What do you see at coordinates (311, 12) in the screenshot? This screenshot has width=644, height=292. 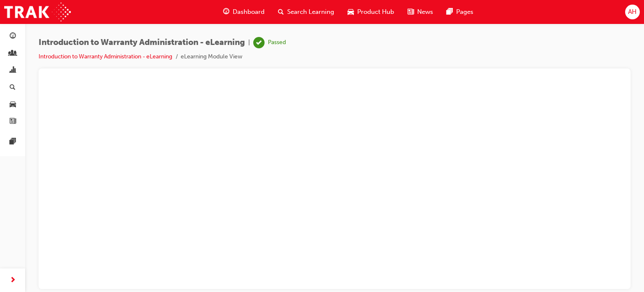 I see `span: Search Learning` at bounding box center [311, 12].